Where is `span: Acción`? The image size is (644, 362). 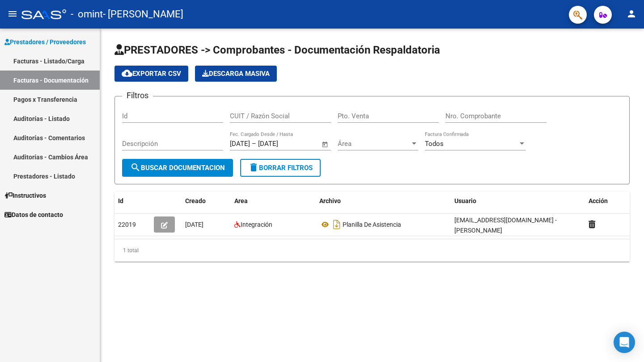 span: Acción is located at coordinates (597, 201).